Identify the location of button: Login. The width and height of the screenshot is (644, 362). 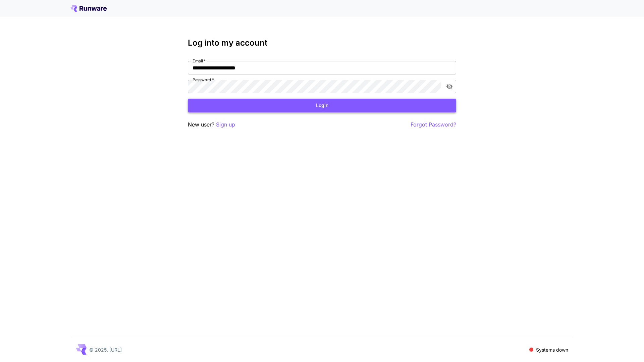
(322, 106).